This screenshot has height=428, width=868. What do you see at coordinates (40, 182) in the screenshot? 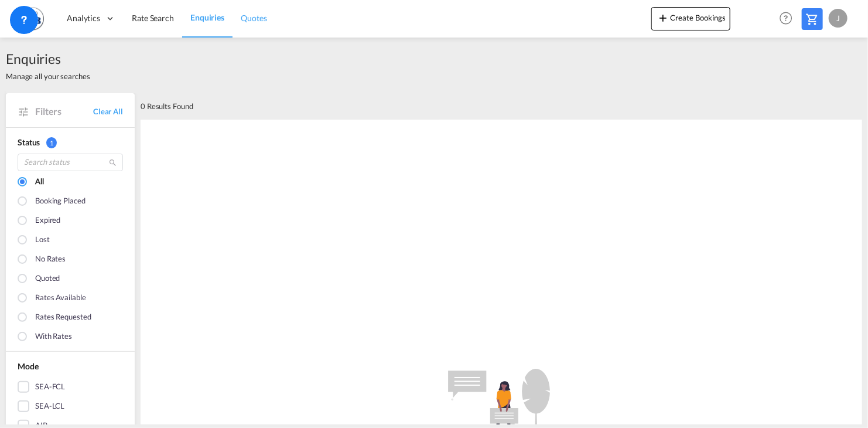
I see `div: All` at bounding box center [40, 182].